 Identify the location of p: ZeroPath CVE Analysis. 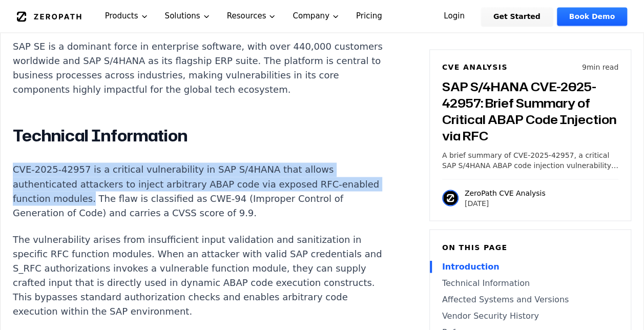
(505, 193).